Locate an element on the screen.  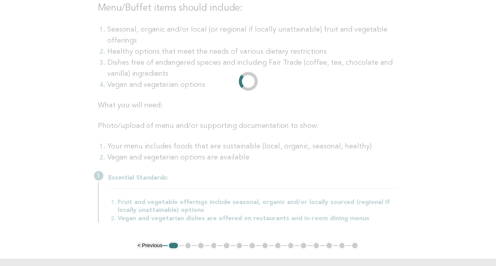
h3: Menu/Buffet items should include: is located at coordinates (248, 8).